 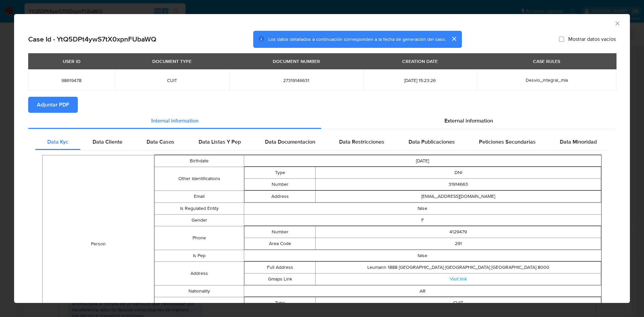 I want to click on td: 4129479, so click(x=458, y=232).